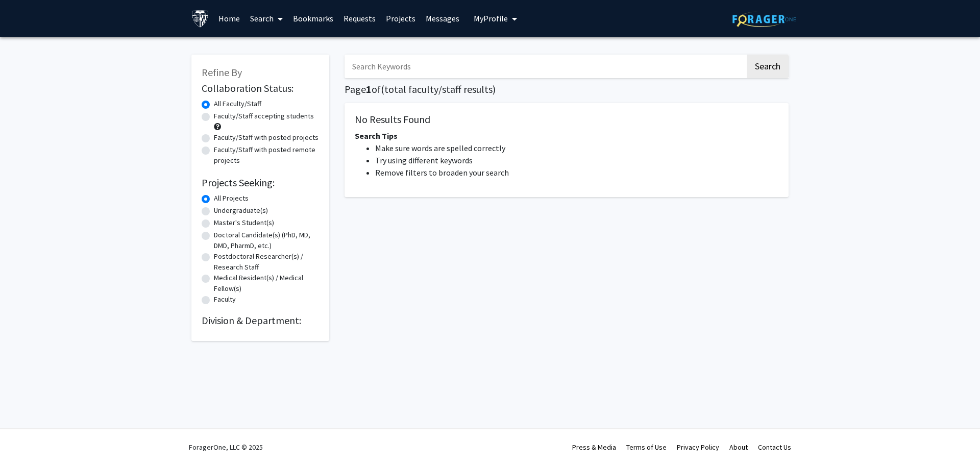 This screenshot has height=465, width=980. Describe the element at coordinates (264, 116) in the screenshot. I see `label: Faculty/Staff accepting students` at that location.